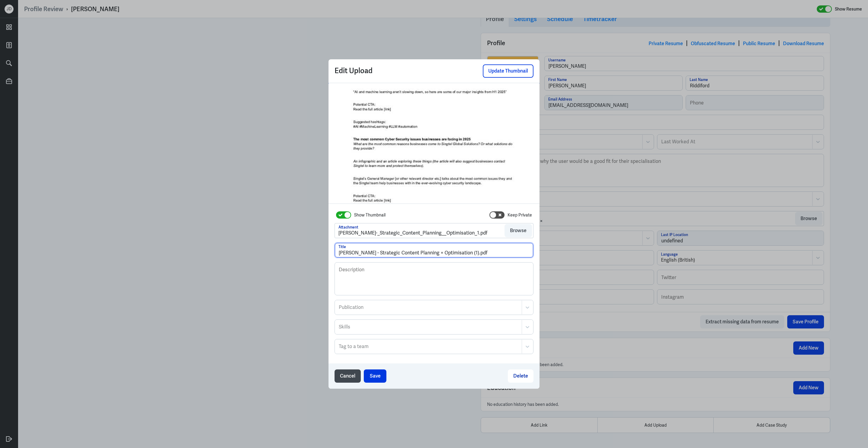  What do you see at coordinates (384, 71) in the screenshot?
I see `p: Edit Upload` at bounding box center [384, 71].